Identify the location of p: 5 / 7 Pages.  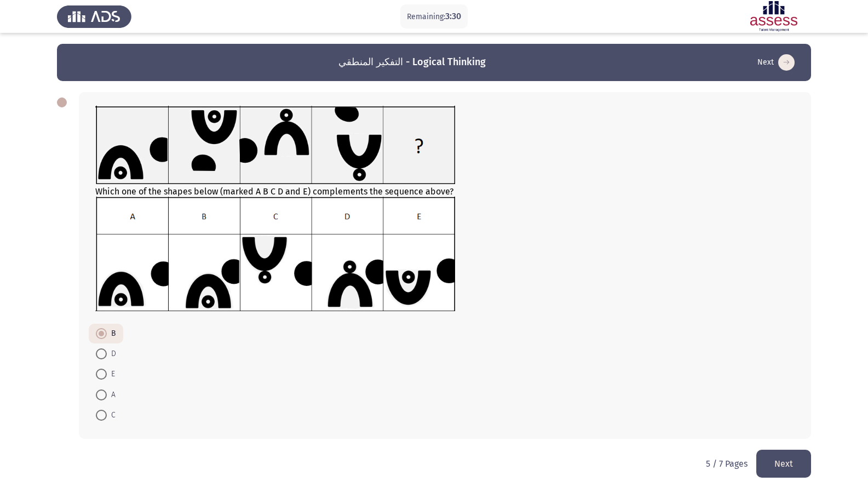
(727, 463).